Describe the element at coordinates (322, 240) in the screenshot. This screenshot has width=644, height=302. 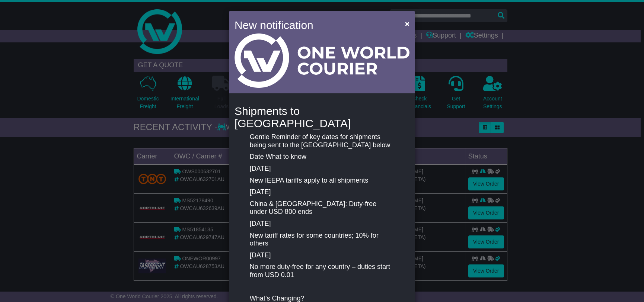
I see `p: New tariff rates for some countries; 10% for others` at that location.